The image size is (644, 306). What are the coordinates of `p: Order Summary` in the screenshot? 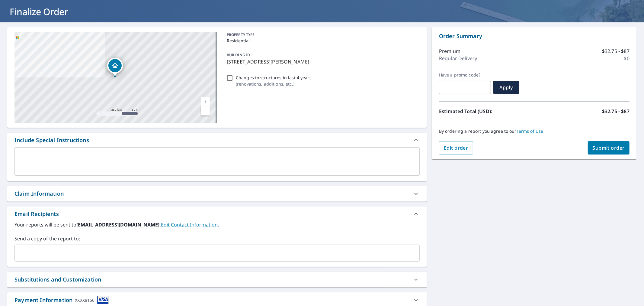 It's located at (535, 36).